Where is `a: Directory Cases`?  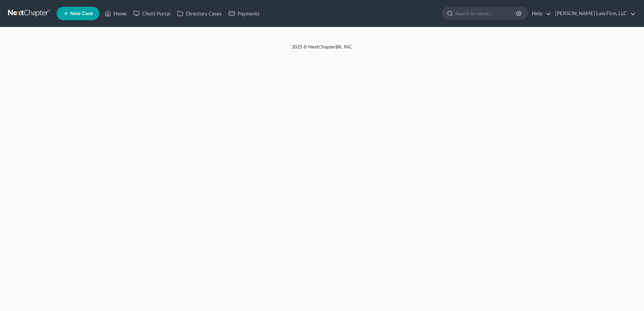
a: Directory Cases is located at coordinates (199, 13).